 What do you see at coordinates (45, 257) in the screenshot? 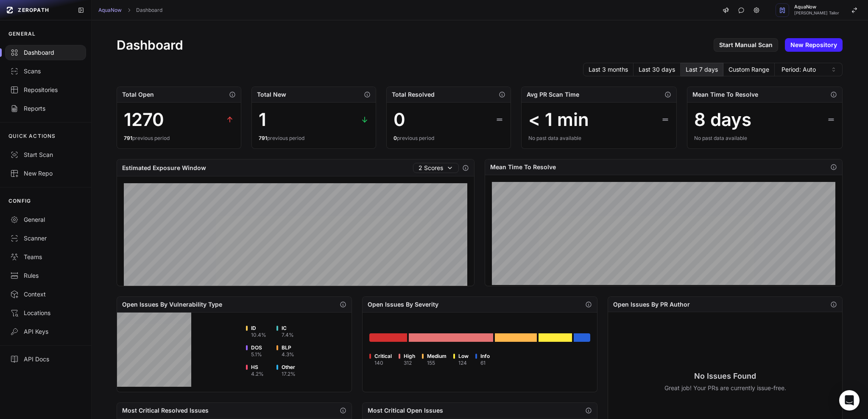
I see `div: Teams` at bounding box center [45, 257].